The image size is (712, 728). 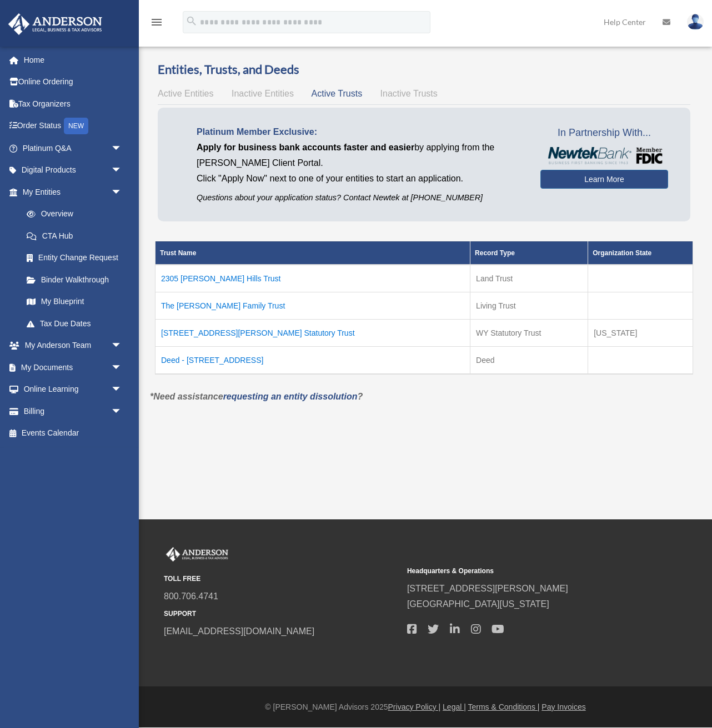 I want to click on a: Online Ordering, so click(x=73, y=82).